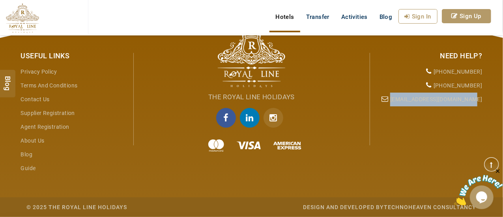  Describe the element at coordinates (74, 56) in the screenshot. I see `div: Useful Links` at that location.